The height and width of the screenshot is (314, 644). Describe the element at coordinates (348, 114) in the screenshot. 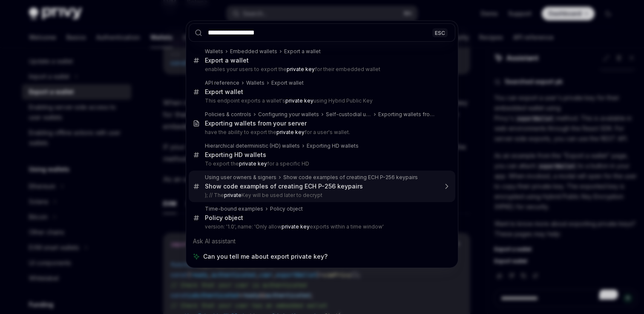

I see `div: Self-custodial user wallets` at that location.